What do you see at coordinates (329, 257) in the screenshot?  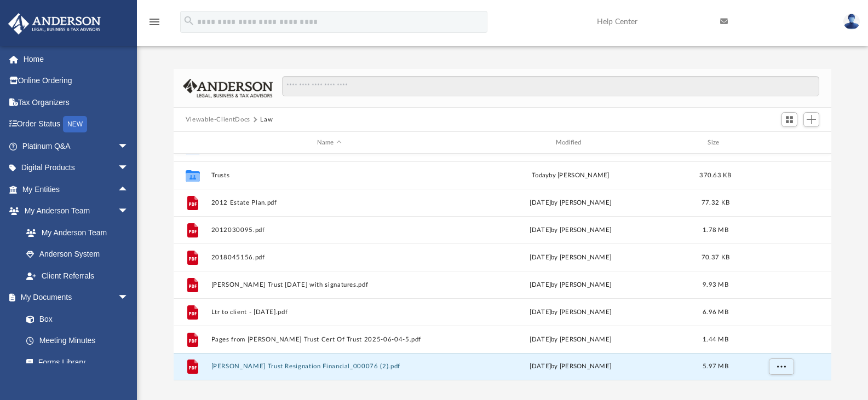 I see `button: 2018045156.pdf` at bounding box center [329, 257].